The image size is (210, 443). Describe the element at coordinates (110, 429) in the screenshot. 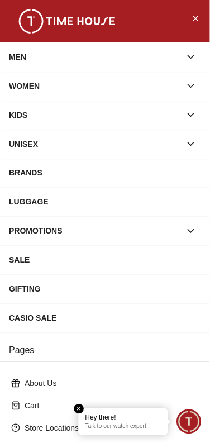

I see `p: Store Locations` at that location.